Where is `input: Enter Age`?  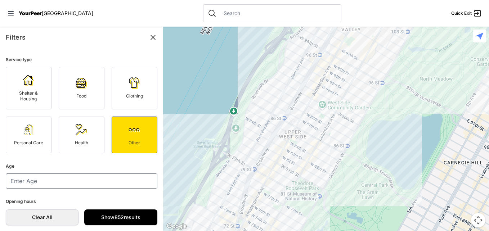 input: Enter Age is located at coordinates (81, 181).